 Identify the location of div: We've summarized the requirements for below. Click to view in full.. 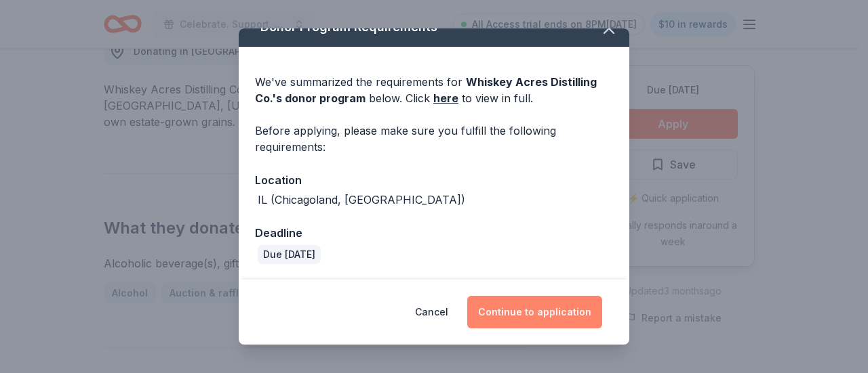
(434, 90).